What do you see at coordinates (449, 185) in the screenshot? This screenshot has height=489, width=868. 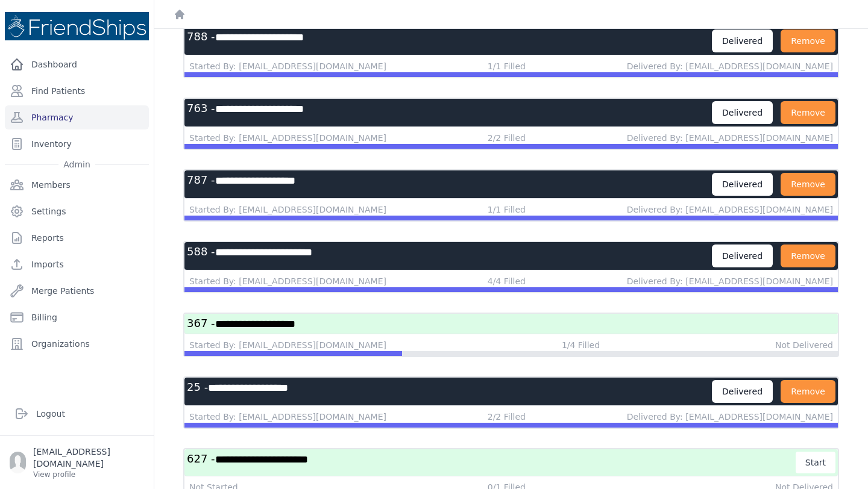 I see `h3: 787 -` at bounding box center [449, 185].